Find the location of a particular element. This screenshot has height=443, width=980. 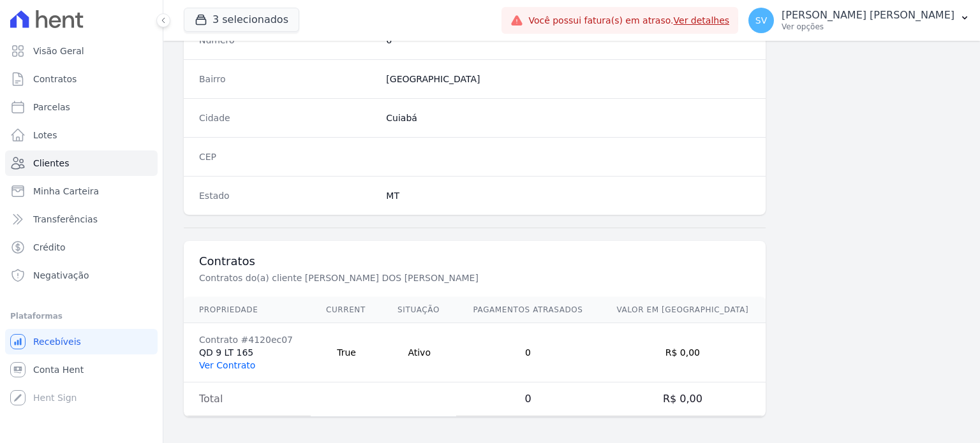

span: Recebíveis is located at coordinates (56, 342).